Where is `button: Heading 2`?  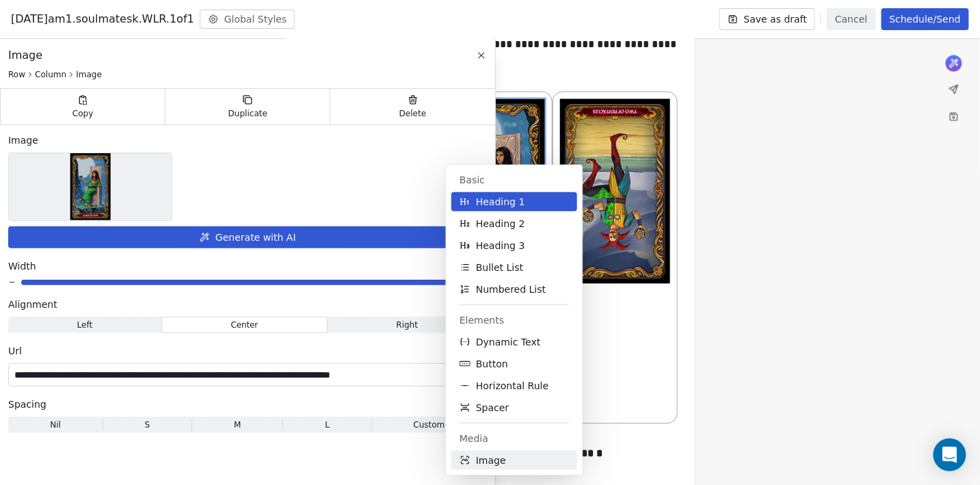
button: Heading 2 is located at coordinates (515, 224).